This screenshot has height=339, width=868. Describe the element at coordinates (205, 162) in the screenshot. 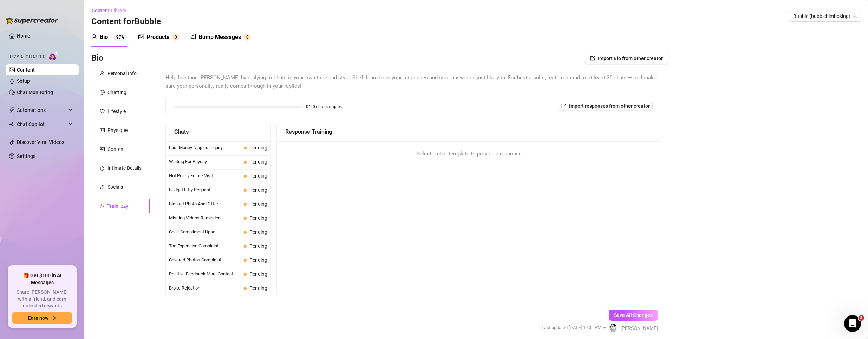

I see `span: Waiting For Payday` at that location.